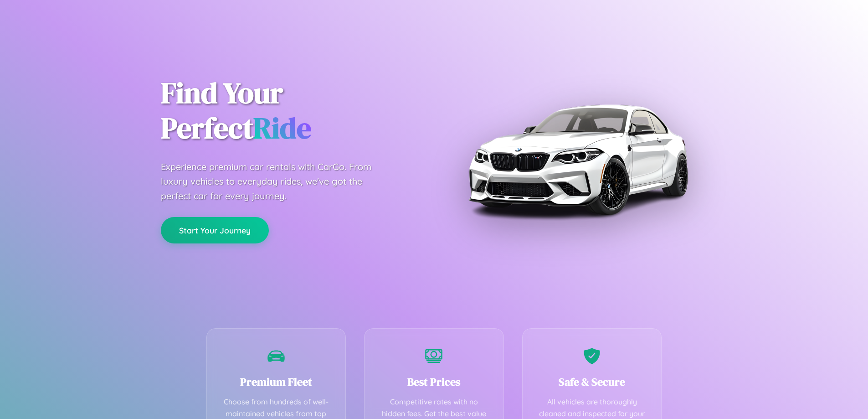 Image resolution: width=868 pixels, height=419 pixels. Describe the element at coordinates (276, 382) in the screenshot. I see `h3: Premium Fleet` at that location.